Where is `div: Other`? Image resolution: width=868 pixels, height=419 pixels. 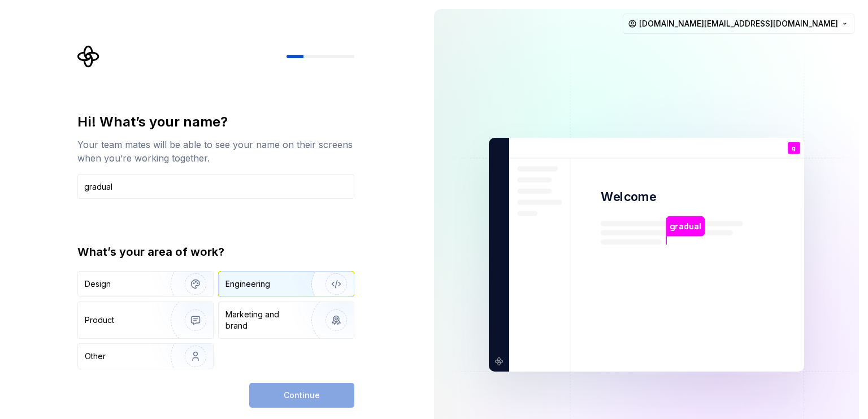 div: Other is located at coordinates (95, 356).